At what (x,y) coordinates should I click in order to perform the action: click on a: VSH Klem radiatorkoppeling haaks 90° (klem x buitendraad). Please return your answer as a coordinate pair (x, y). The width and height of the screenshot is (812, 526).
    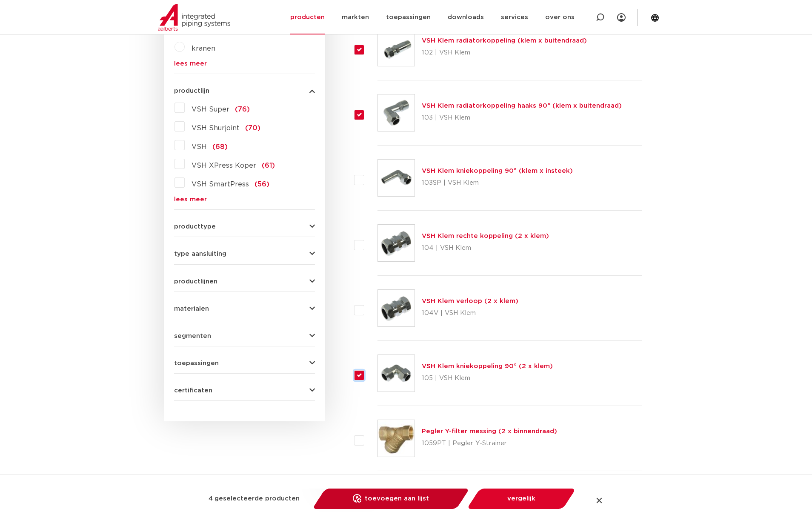
    Looking at the image, I should click on (522, 105).